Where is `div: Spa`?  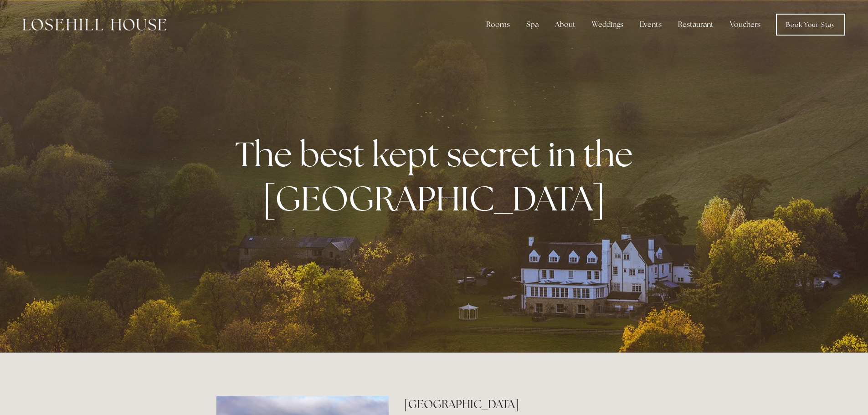 div: Spa is located at coordinates (532, 24).